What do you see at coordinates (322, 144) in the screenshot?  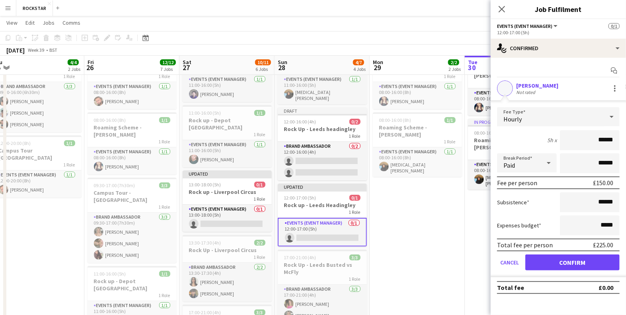 I see `div: Draft12:00-16:00 (4h)0/2Rock Up - Leeds headingley1 RoleBrand Ambassador0/212:00-16:00 (4h)` at bounding box center [322, 144].